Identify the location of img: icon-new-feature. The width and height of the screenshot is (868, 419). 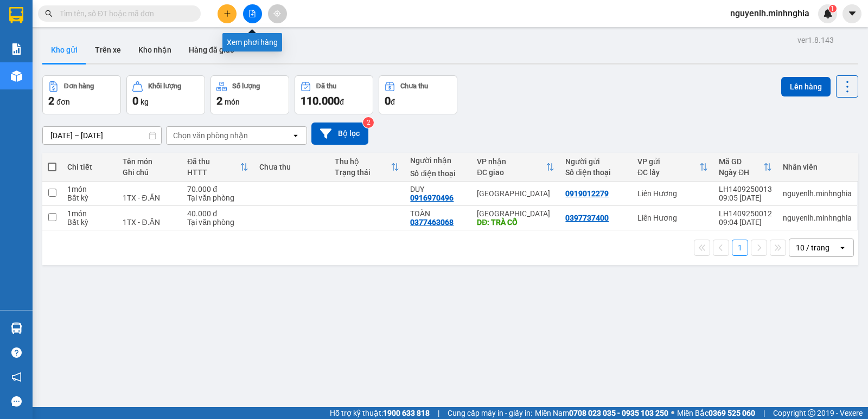
(828, 14).